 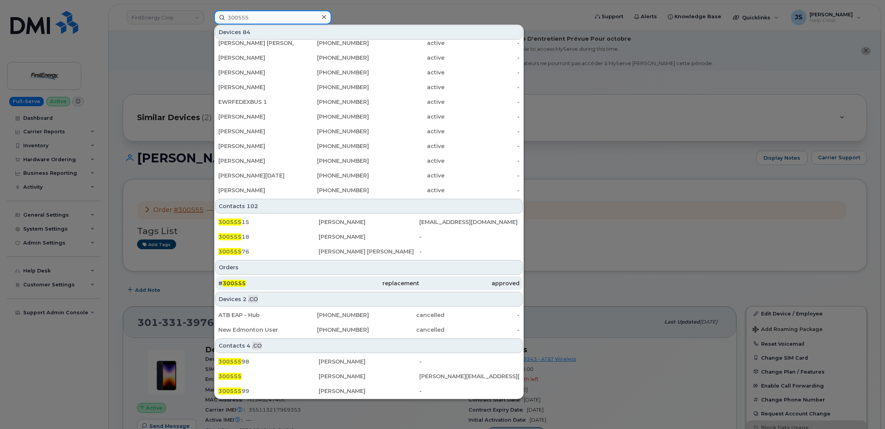 I want to click on div: 76, so click(x=268, y=251).